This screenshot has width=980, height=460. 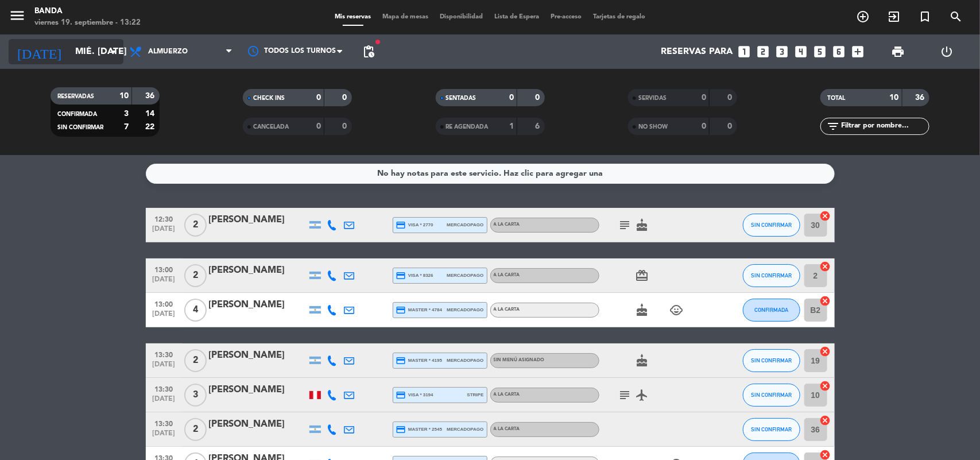 What do you see at coordinates (467, 127) in the screenshot?
I see `span: RE AGENDADA` at bounding box center [467, 127].